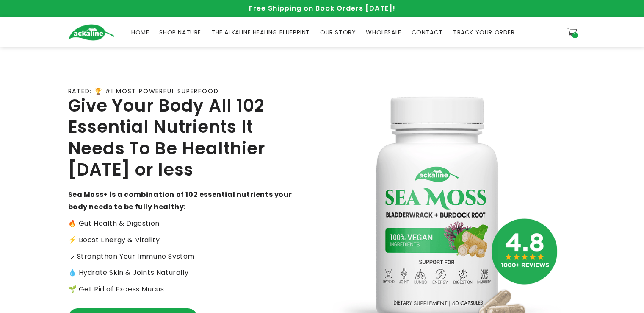  Describe the element at coordinates (141, 32) in the screenshot. I see `a: HOME` at that location.